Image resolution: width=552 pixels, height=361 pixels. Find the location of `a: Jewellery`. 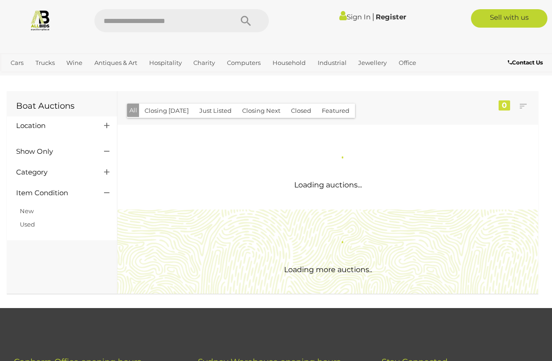

a: Jewellery is located at coordinates (373, 63).